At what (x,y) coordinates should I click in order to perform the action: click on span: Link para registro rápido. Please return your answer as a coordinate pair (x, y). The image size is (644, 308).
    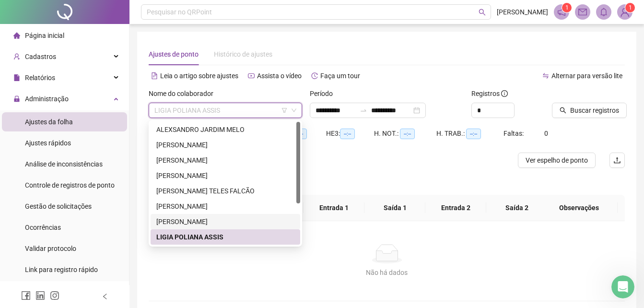
    Looking at the image, I should click on (61, 270).